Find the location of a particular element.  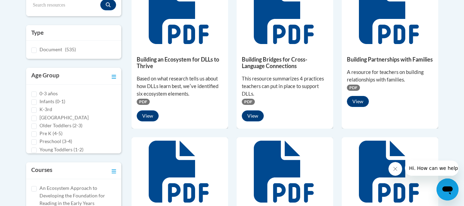

h5: Building Bridges for Cross-Language Connections is located at coordinates (285, 63).